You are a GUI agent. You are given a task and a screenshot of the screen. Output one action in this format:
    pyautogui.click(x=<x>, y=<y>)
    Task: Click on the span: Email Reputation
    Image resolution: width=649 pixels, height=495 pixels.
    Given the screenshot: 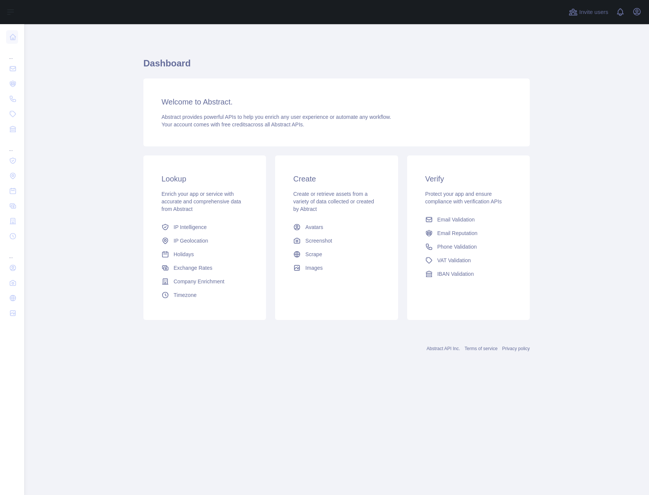 What is the action you would take?
    pyautogui.click(x=458, y=233)
    